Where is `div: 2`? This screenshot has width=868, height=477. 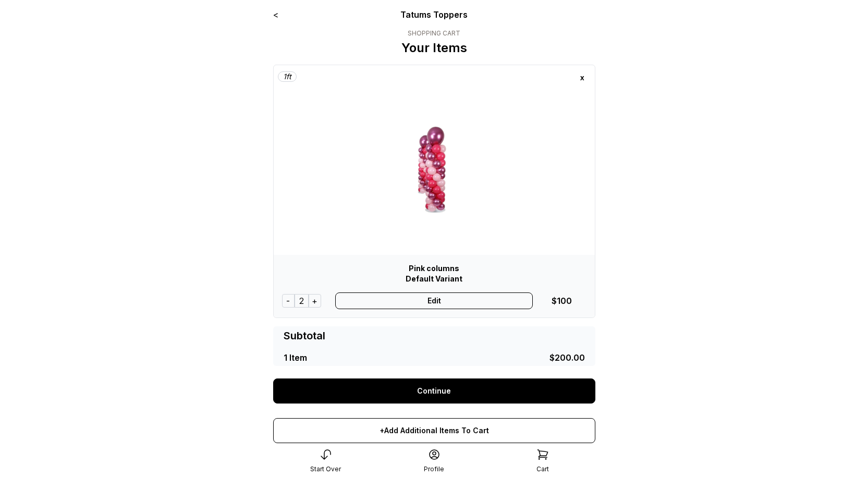
div: 2 is located at coordinates (301, 301).